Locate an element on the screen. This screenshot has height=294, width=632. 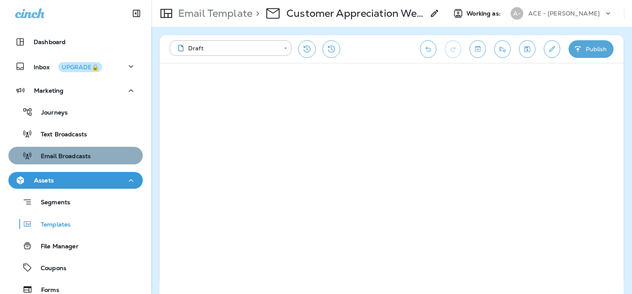
button: InboxUPGRADE🔒 is located at coordinates (76, 66).